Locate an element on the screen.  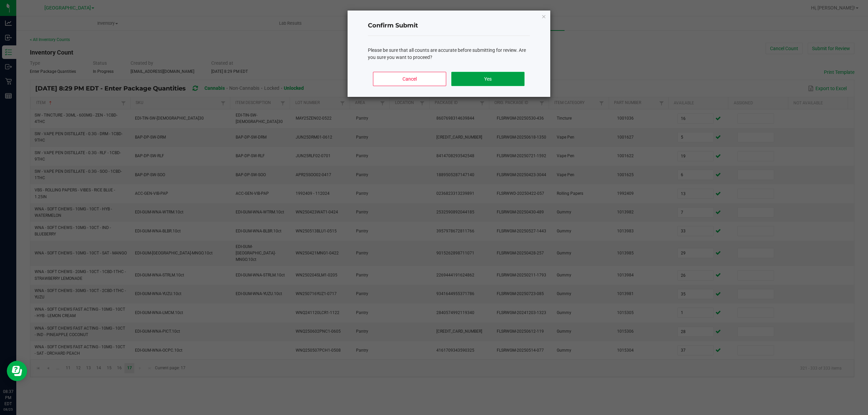
h4: Confirm Submit is located at coordinates (448, 26).